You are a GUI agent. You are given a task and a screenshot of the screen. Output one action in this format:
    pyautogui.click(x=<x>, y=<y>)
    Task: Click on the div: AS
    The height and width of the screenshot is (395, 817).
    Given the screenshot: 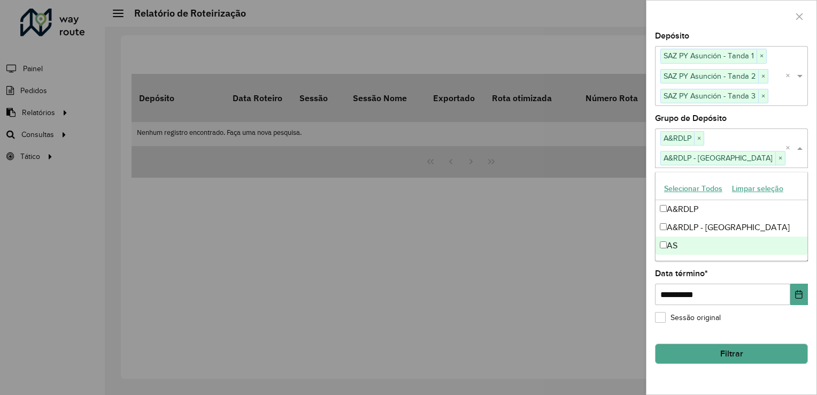 What is the action you would take?
    pyautogui.click(x=732, y=245)
    